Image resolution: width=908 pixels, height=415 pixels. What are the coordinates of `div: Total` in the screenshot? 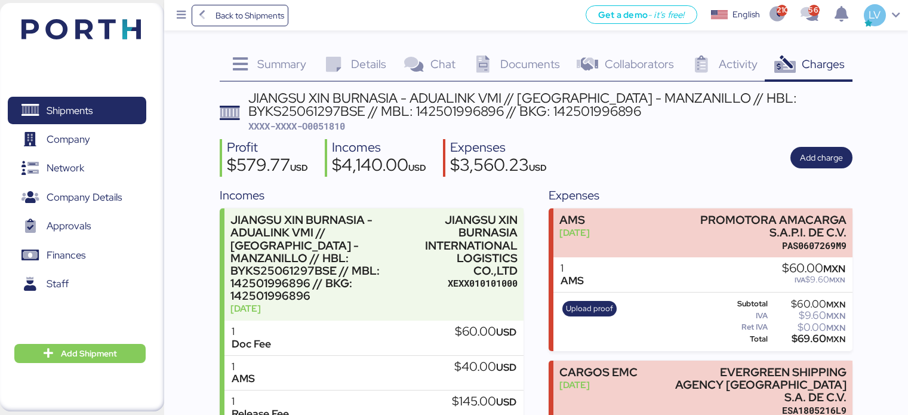 It's located at (742, 339).